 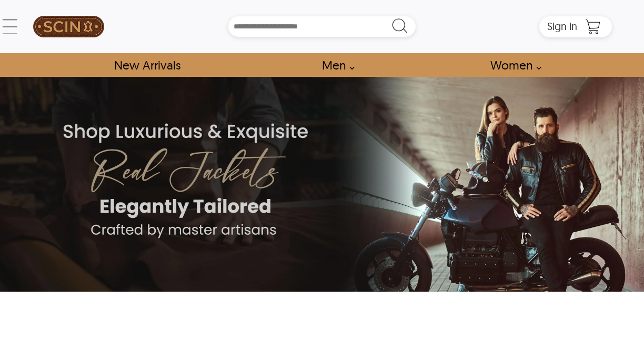 What do you see at coordinates (562, 28) in the screenshot?
I see `a: Sign in` at bounding box center [562, 28].